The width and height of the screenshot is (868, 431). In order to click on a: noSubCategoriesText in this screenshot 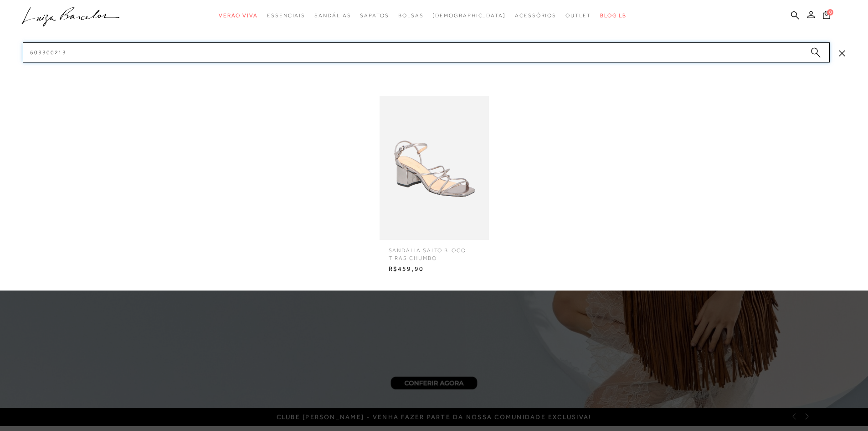, I will do `click(469, 16)`.